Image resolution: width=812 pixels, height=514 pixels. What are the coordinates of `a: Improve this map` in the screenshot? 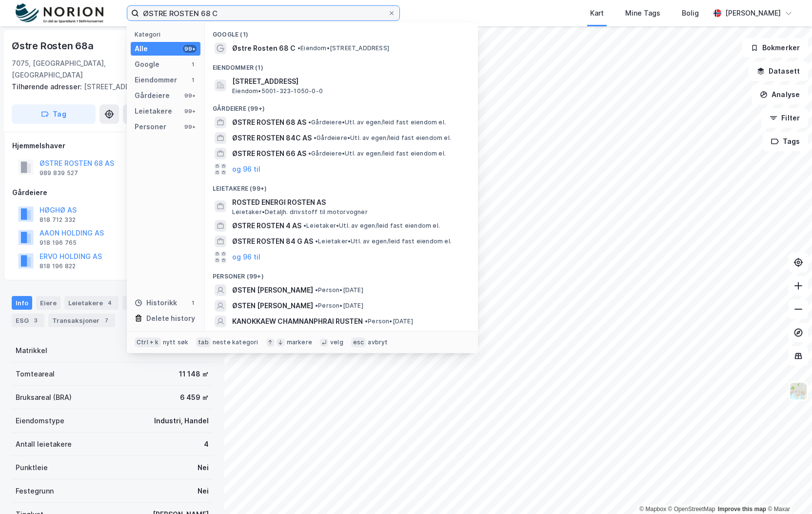 It's located at (742, 509).